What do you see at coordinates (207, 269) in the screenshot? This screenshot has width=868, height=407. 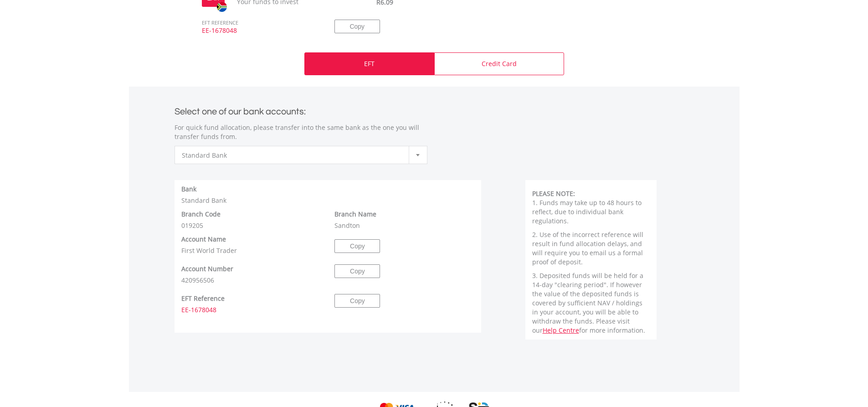 I see `label: Account Number` at bounding box center [207, 269].